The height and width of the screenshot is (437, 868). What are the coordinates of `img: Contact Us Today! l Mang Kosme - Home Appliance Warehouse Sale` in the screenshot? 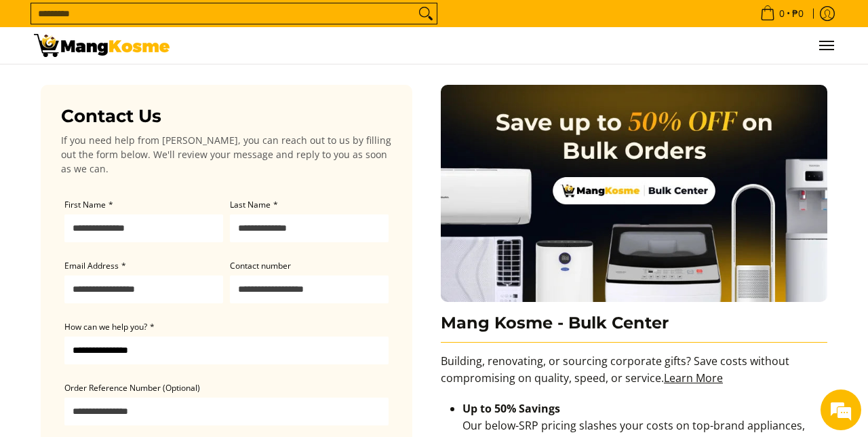 It's located at (102, 46).